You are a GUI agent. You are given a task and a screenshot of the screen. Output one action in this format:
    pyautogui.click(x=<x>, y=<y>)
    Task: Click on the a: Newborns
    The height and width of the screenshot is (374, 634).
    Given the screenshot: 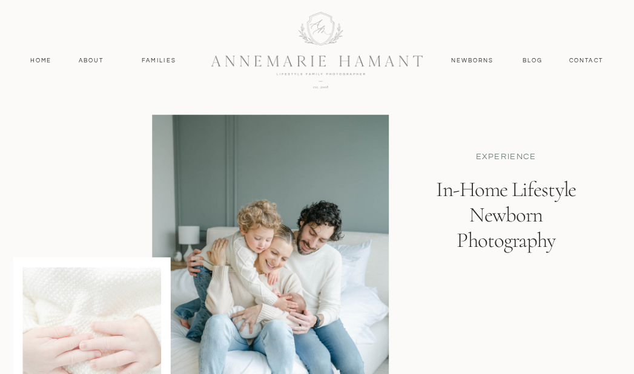 What is the action you would take?
    pyautogui.click(x=472, y=61)
    